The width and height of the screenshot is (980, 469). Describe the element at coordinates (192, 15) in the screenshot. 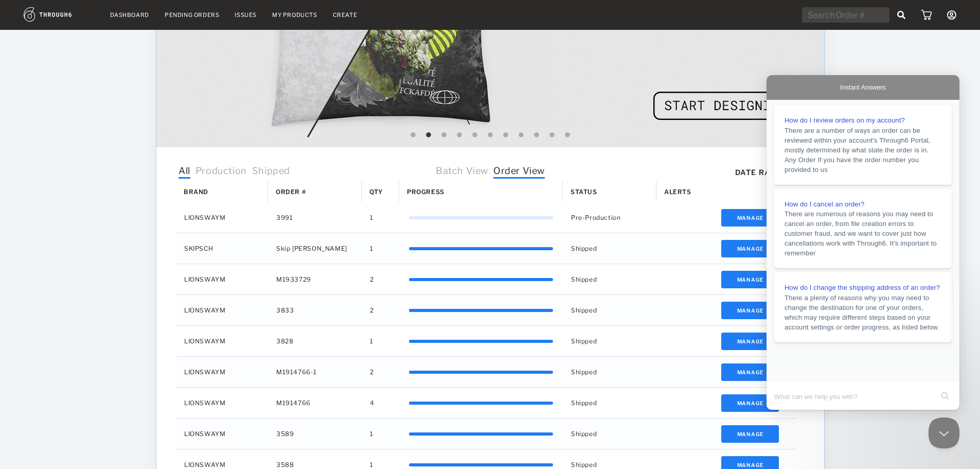

I see `div: Pending Orders` at that location.